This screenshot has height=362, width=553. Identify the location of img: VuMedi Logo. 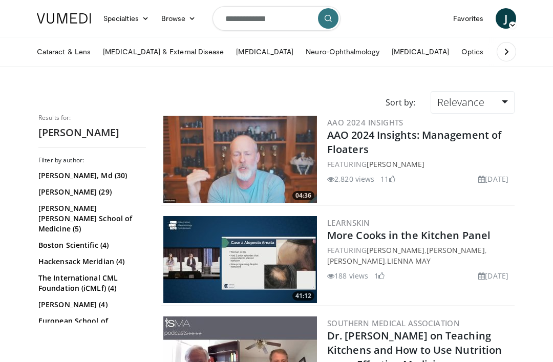
(64, 18).